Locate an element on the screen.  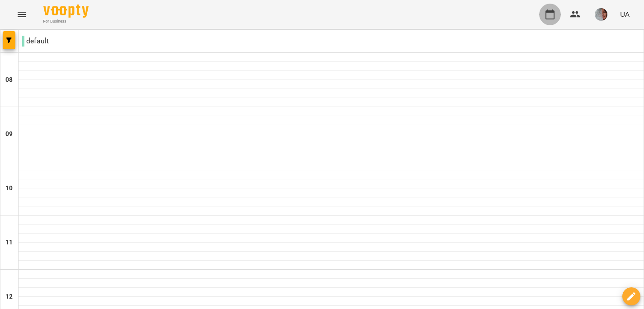
h6: 08 is located at coordinates (9, 80).